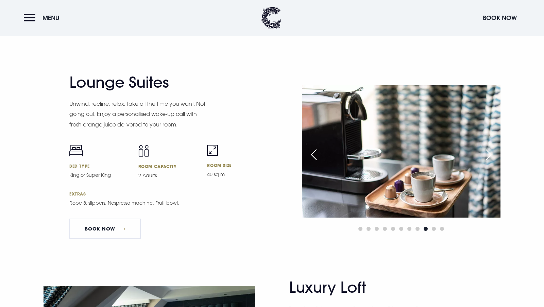 The width and height of the screenshot is (544, 307). What do you see at coordinates (105, 229) in the screenshot?
I see `a: Book Now` at bounding box center [105, 229].